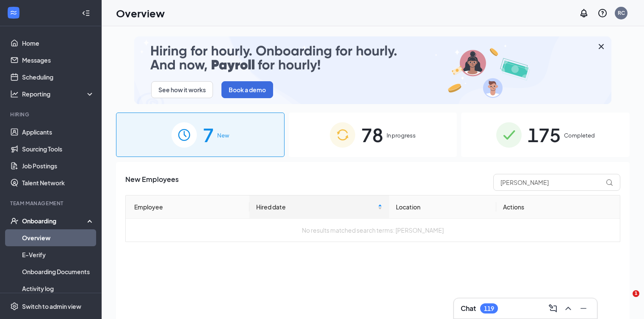 This screenshot has height=319, width=644. I want to click on div: 119, so click(489, 308).